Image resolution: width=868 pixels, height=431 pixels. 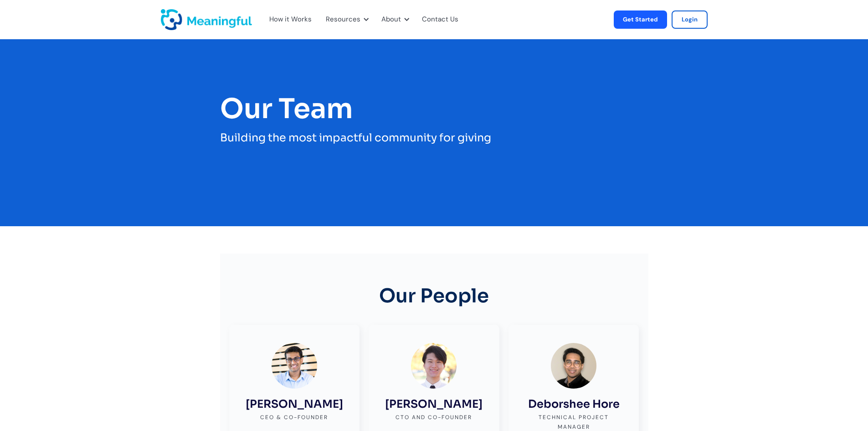 I want to click on a: Login, so click(x=690, y=20).